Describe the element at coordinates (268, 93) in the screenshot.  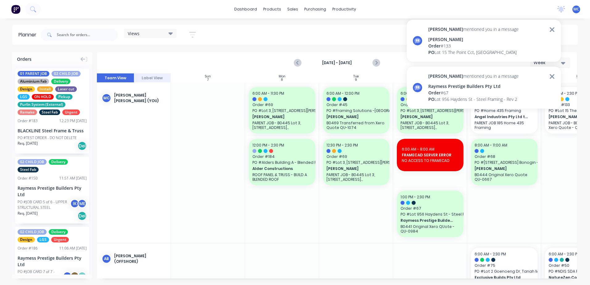
I see `span: 6:00 AM - 11:30 PM` at that location.